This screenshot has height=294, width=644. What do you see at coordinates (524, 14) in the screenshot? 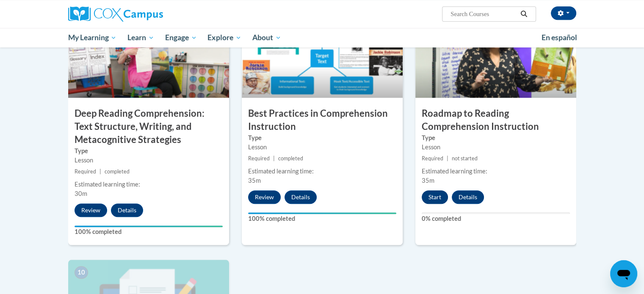
I see `button: Search` at bounding box center [524, 14].